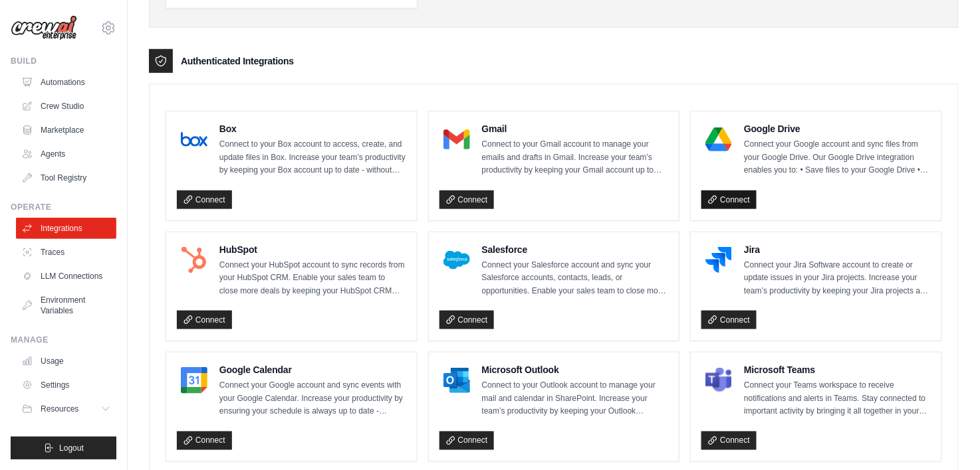 Image resolution: width=980 pixels, height=470 pixels. What do you see at coordinates (44, 28) in the screenshot?
I see `img: Logo` at bounding box center [44, 28].